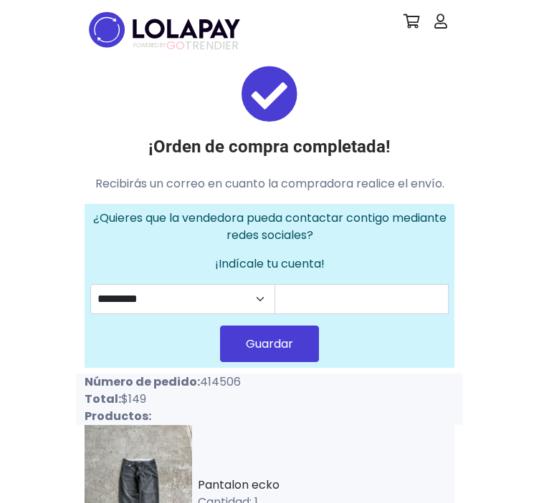  I want to click on h3: ¡Orden de compra completada!, so click(269, 147).